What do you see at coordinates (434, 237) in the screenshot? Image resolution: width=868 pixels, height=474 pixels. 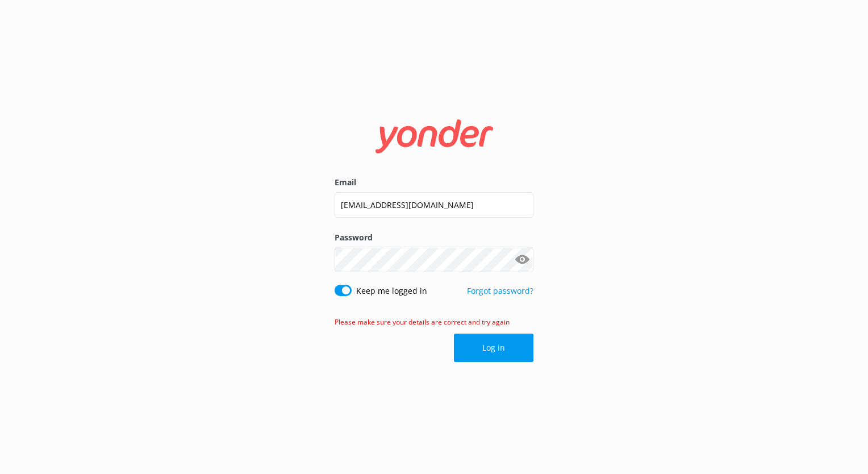 I see `label: Password` at bounding box center [434, 237].